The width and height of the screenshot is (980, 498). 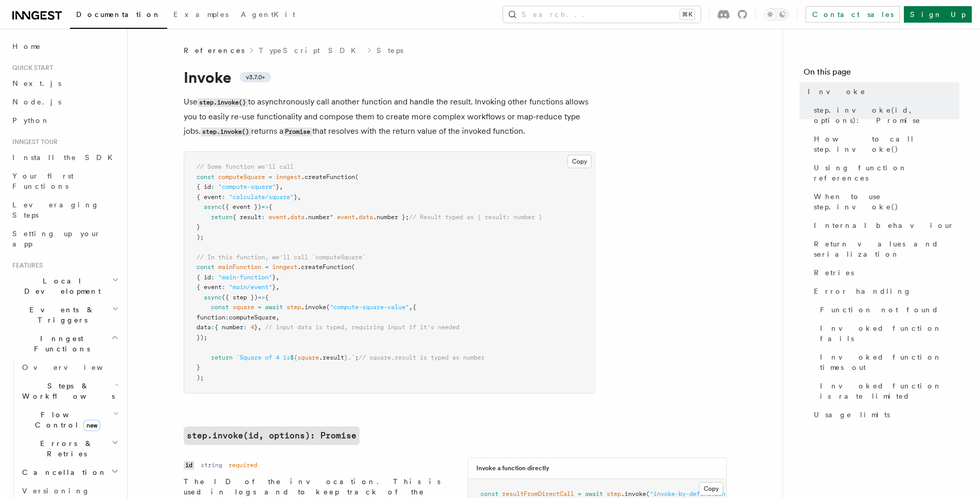 What do you see at coordinates (204, 278) in the screenshot?
I see `span: { id` at bounding box center [204, 278].